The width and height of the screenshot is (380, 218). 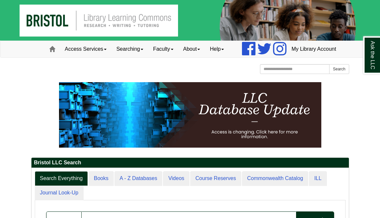 I want to click on a: About, so click(x=192, y=49).